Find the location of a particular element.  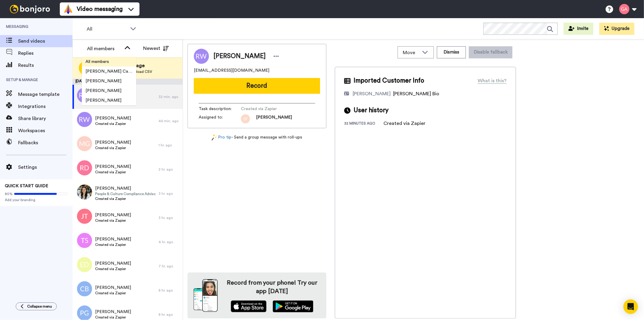

span: Fallbacks is located at coordinates (45, 143).